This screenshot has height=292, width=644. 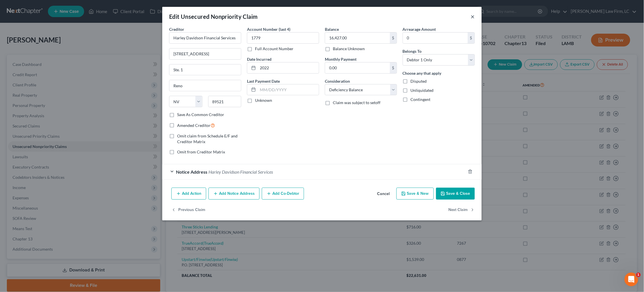 What do you see at coordinates (415, 194) in the screenshot?
I see `button: Save & New` at bounding box center [415, 194].